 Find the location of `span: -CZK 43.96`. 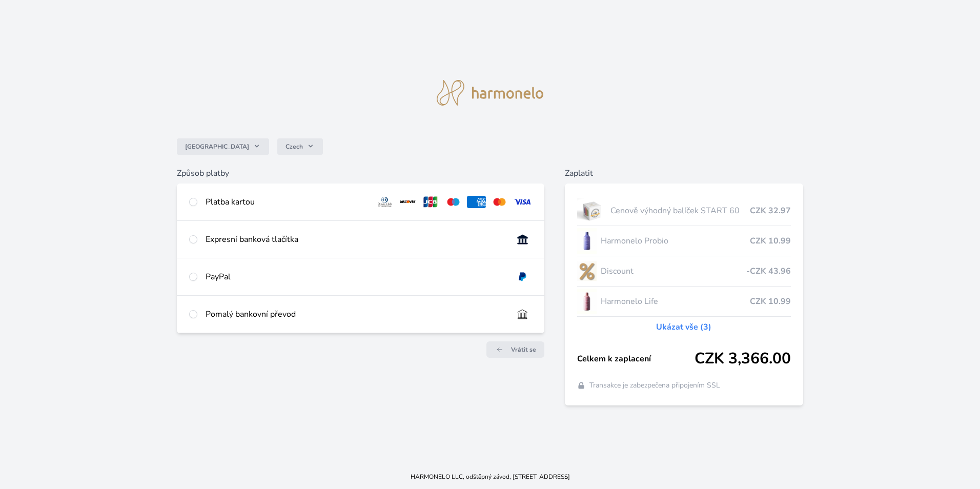

span: -CZK 43.96 is located at coordinates (768, 272).